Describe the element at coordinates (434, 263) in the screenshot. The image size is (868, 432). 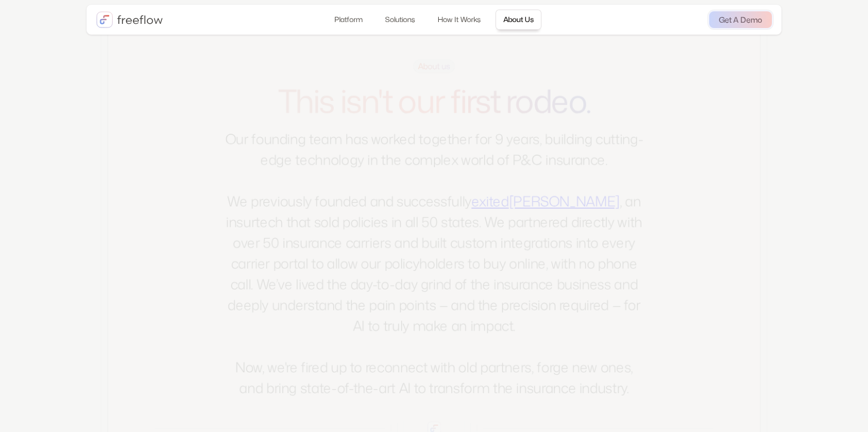
I see `p: Our founding team has worked together for 9 years, building cutting-edge technology in the comple...` at that location.